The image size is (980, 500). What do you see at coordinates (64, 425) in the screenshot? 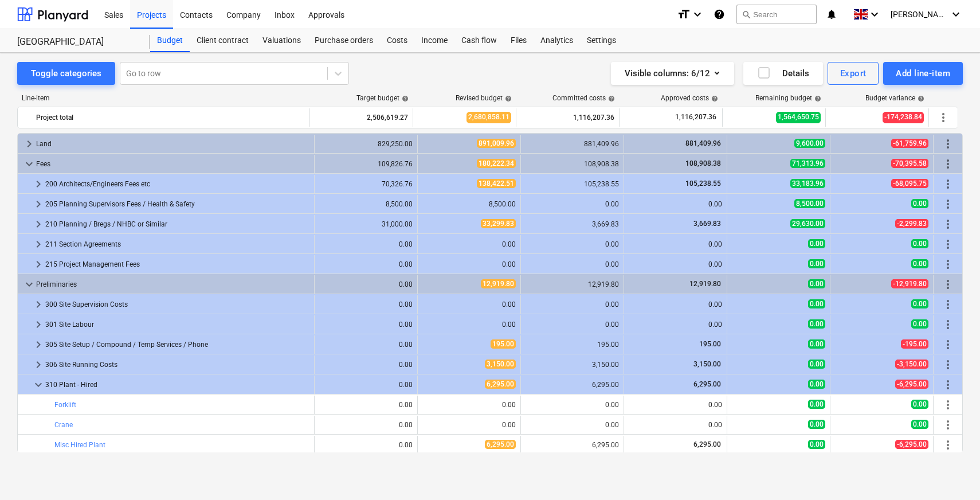
I see `a: Crane` at bounding box center [64, 425].